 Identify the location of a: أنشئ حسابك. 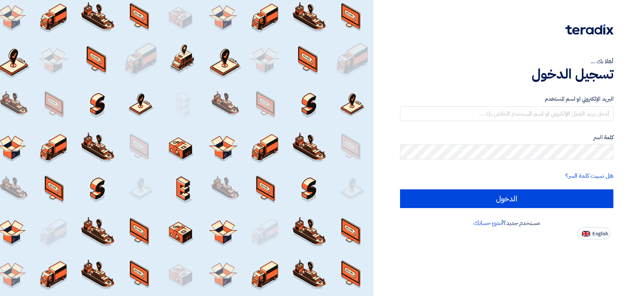
(488, 223).